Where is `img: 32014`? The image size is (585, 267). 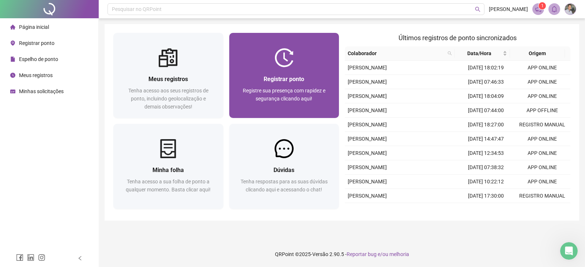 img: 32014 is located at coordinates (570, 9).